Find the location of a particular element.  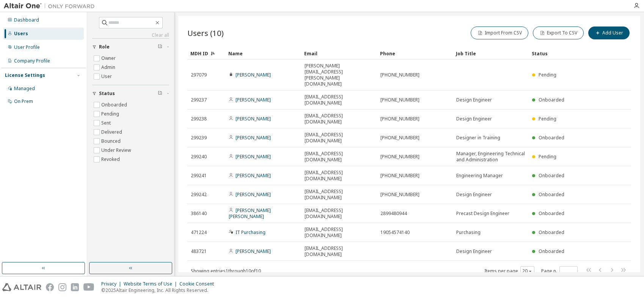

div: Users is located at coordinates (21, 34).